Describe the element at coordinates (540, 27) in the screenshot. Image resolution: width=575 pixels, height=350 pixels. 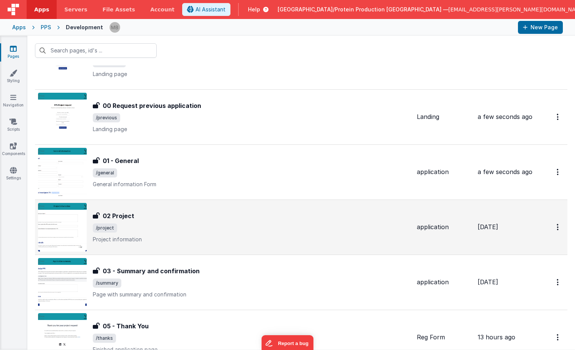
I see `button: New Page` at that location.